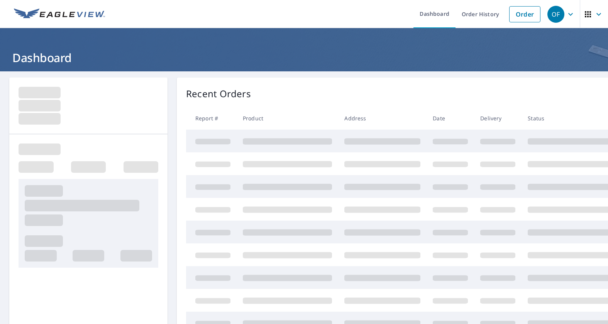 This screenshot has width=608, height=324. I want to click on div: OF, so click(556, 14).